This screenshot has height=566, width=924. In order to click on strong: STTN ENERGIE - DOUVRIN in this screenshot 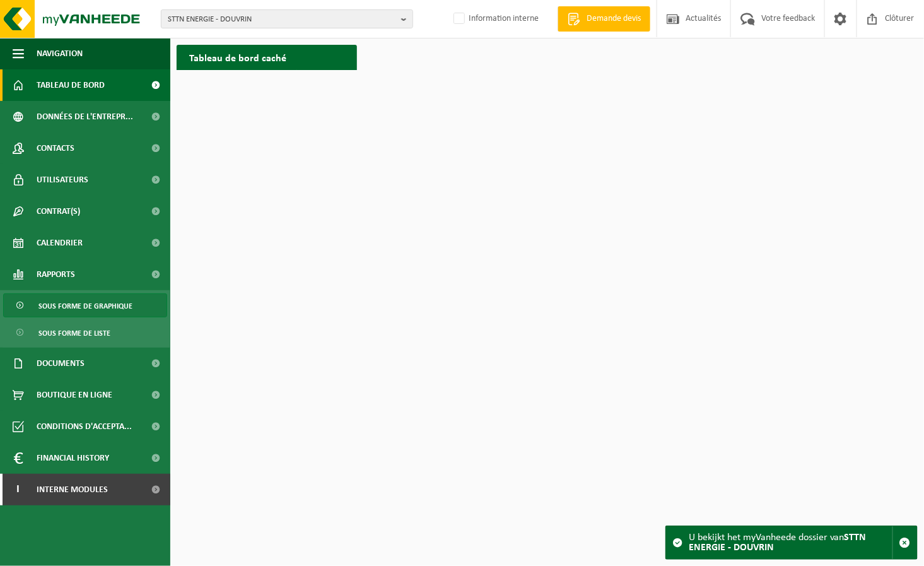, I will do `click(778, 543)`.